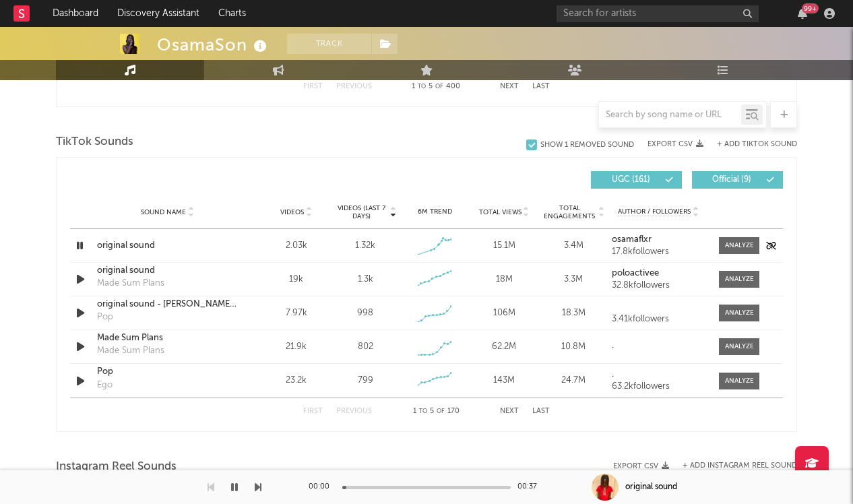 Image resolution: width=853 pixels, height=504 pixels. I want to click on div: 99 +, so click(810, 8).